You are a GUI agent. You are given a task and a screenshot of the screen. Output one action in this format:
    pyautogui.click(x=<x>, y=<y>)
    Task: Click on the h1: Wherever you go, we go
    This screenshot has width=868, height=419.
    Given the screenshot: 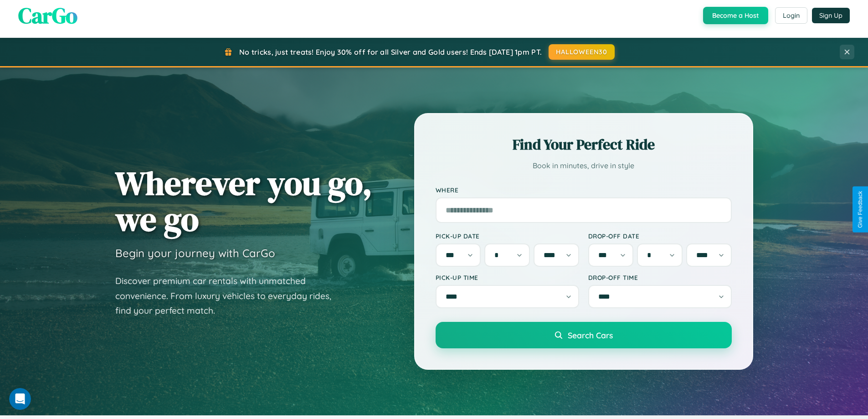 What is the action you would take?
    pyautogui.click(x=244, y=201)
    